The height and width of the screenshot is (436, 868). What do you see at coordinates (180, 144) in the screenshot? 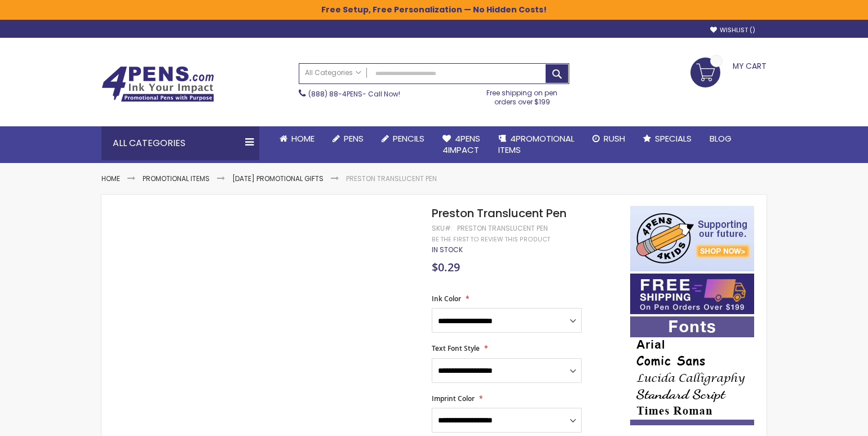
I see `div: All Categories` at bounding box center [180, 144].